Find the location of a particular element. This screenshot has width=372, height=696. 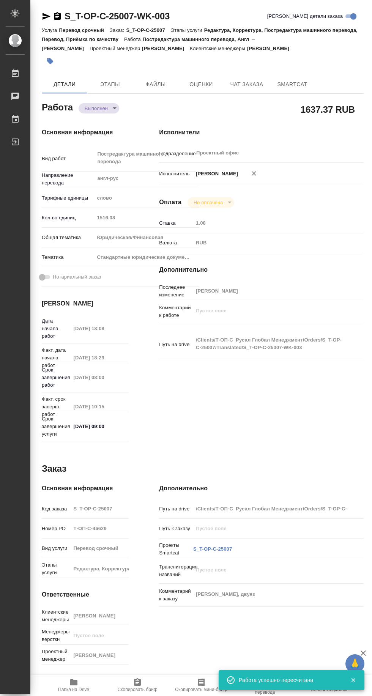

span: SmartCat is located at coordinates (292, 84).